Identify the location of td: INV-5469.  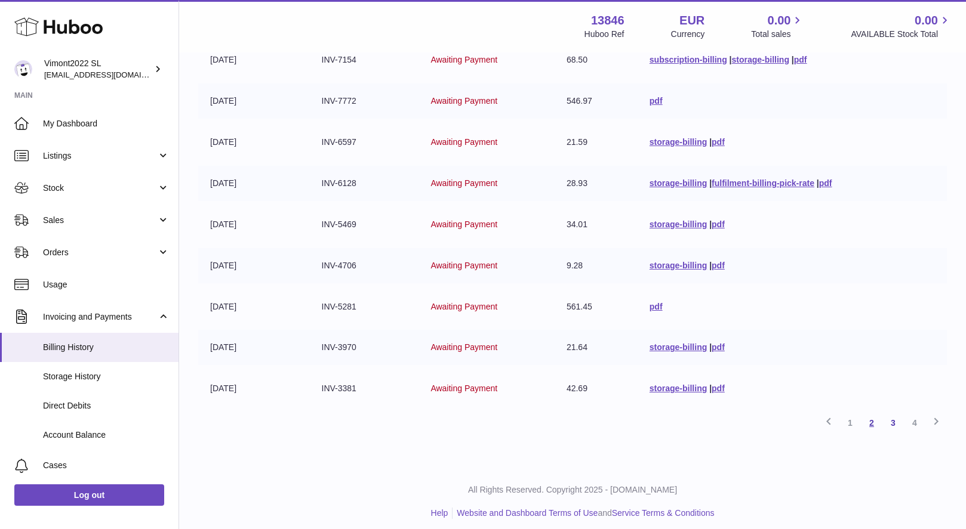
(364, 224).